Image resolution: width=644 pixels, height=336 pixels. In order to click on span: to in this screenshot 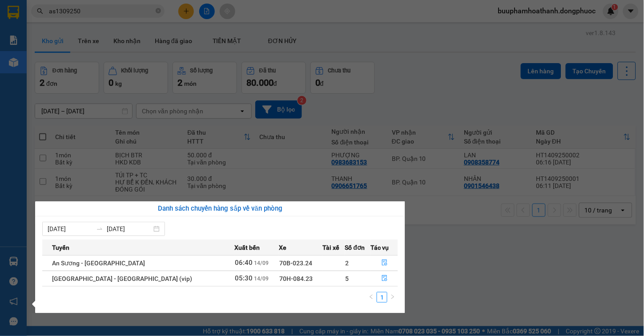, I will do `click(100, 229)`.